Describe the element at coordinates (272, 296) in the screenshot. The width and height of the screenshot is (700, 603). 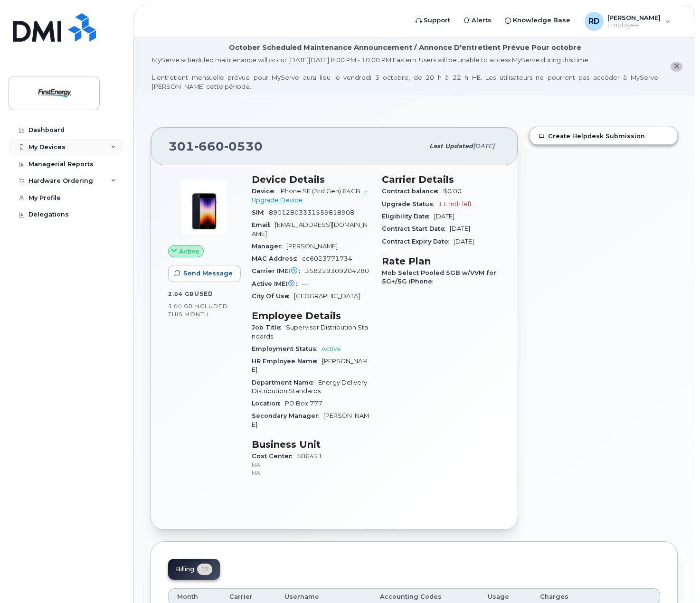
I see `span: City Of Use` at that location.